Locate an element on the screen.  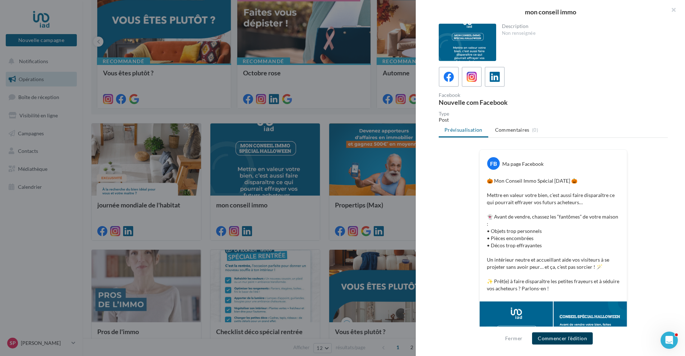
span: (0) is located at coordinates (535, 130).